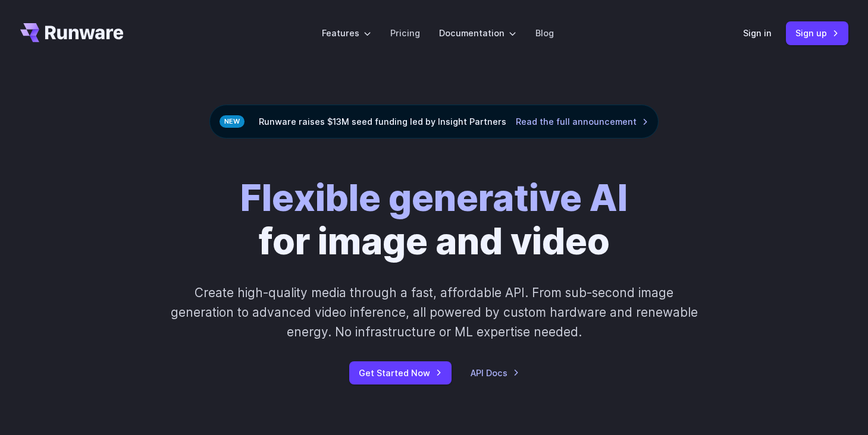 The height and width of the screenshot is (435, 868). Describe the element at coordinates (346, 33) in the screenshot. I see `label: Features` at that location.